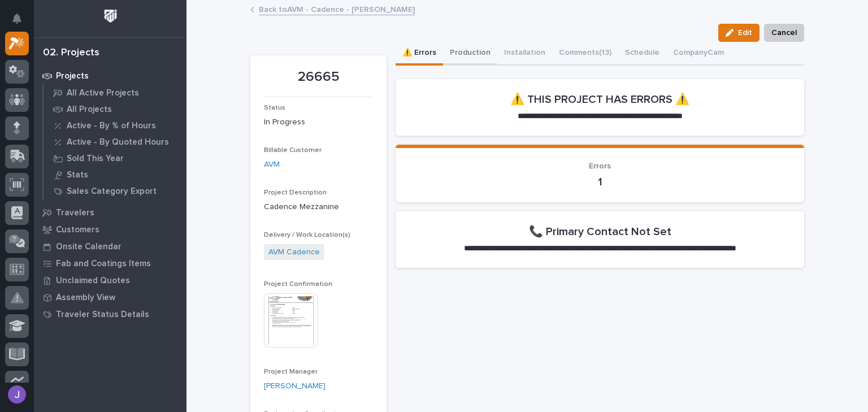  Describe the element at coordinates (104, 264) in the screenshot. I see `p: Fab and Coatings Items` at that location.